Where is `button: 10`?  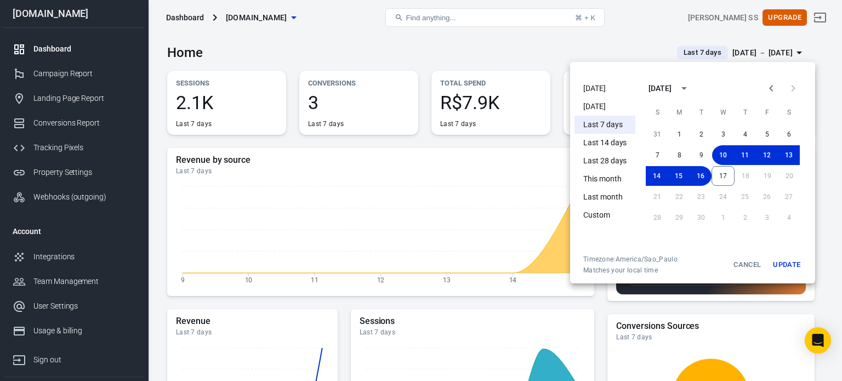 button: 10 is located at coordinates (723, 155).